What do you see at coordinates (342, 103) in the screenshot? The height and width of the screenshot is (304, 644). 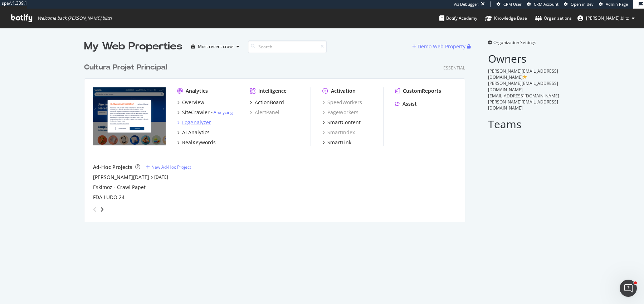 I see `div: SpeedWorkers` at bounding box center [342, 103].